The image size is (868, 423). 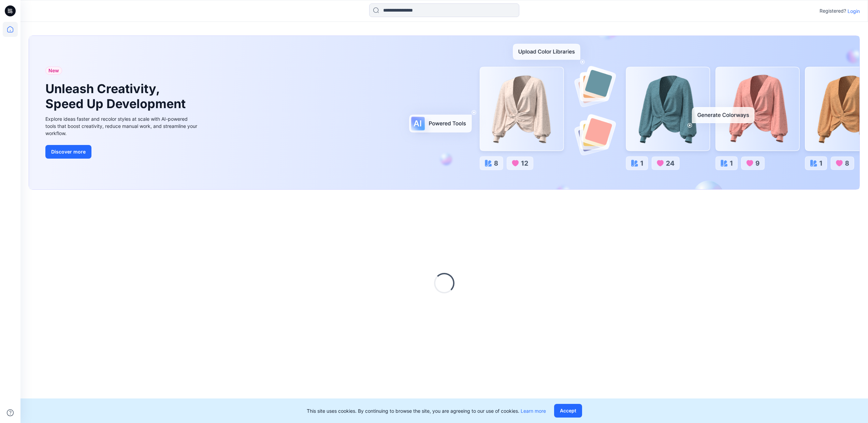 I want to click on a: Learn more, so click(x=533, y=411).